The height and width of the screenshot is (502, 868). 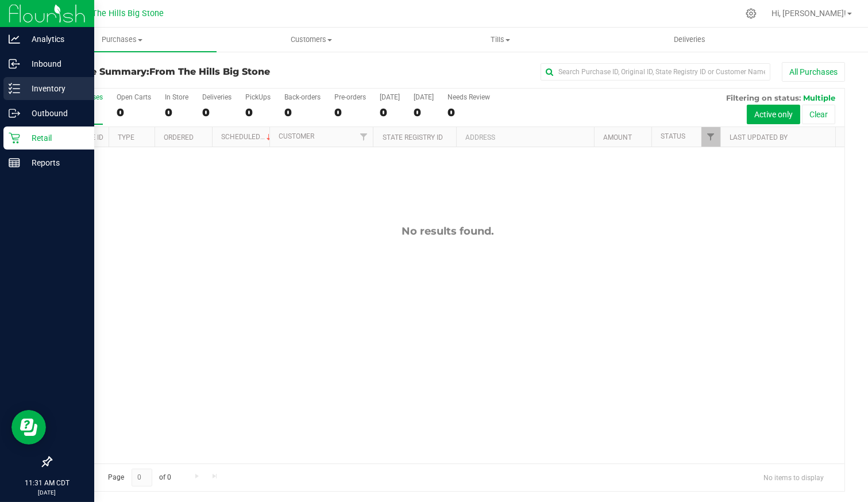 What do you see at coordinates (773, 115) in the screenshot?
I see `button: Active only` at bounding box center [773, 115].